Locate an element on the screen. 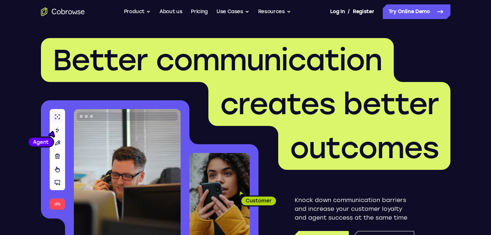 The width and height of the screenshot is (491, 235). a: Log In is located at coordinates (338, 12).